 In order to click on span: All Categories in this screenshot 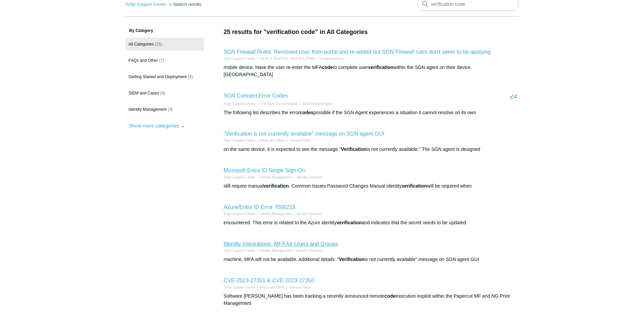, I will do `click(141, 44)`.